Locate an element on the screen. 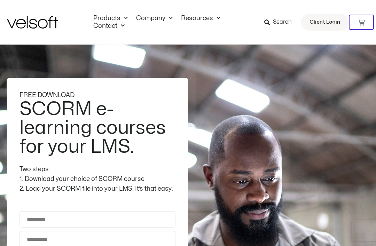 This screenshot has height=246, width=376. img: Velsoft Training Materials is located at coordinates (32, 22).